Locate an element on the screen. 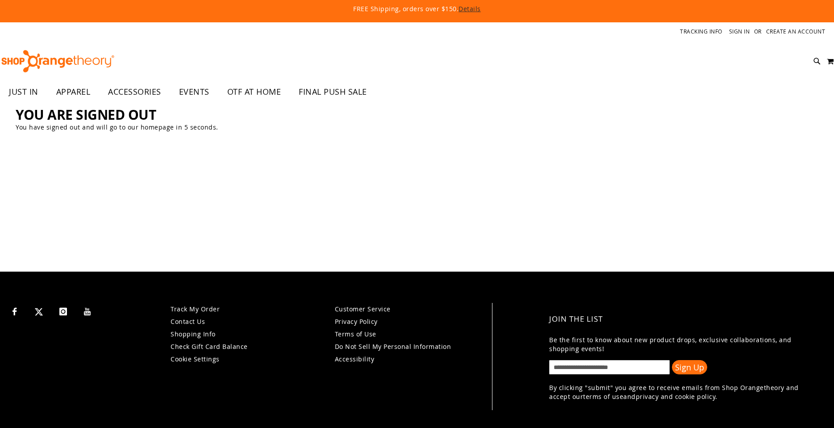 The width and height of the screenshot is (834, 428). h4: Join the List is located at coordinates (682, 319).